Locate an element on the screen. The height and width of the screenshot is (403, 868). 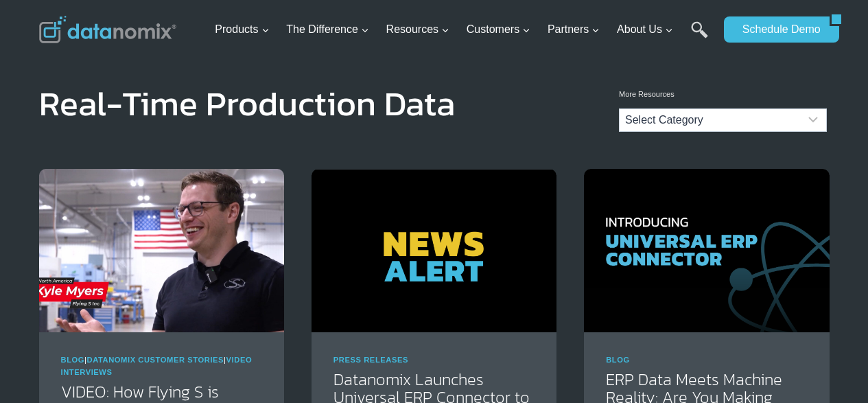
span: Customers is located at coordinates (498, 30).